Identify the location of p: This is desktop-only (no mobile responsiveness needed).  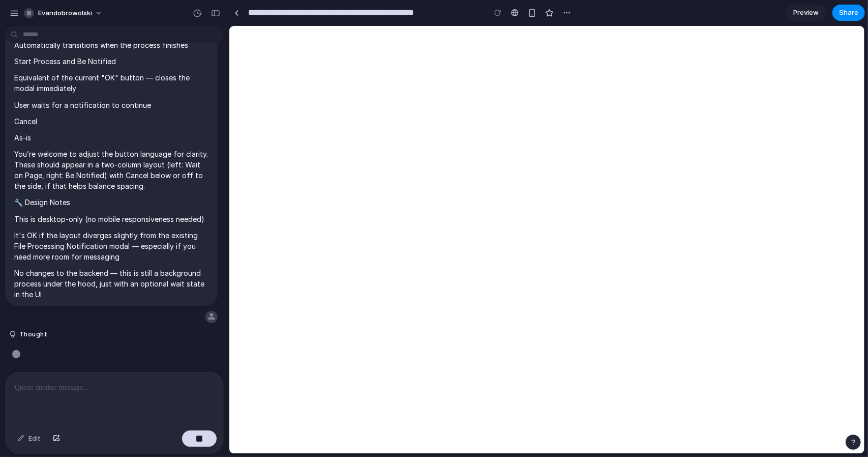
(111, 219).